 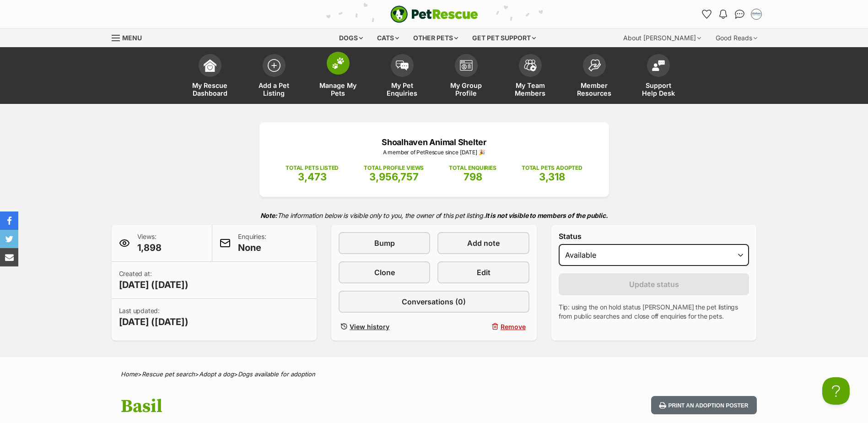 I want to click on span: My Group Profile, so click(x=466, y=89).